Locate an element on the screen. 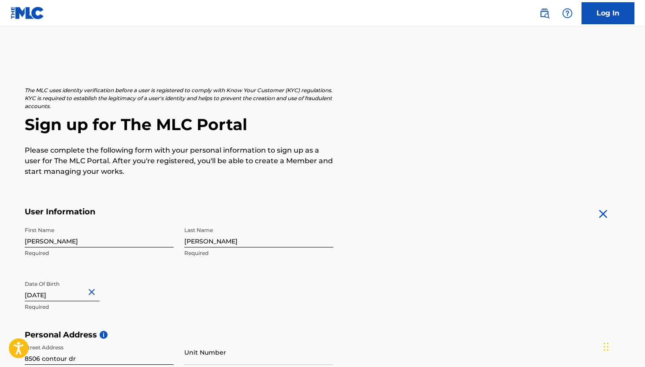 This screenshot has width=645, height=367. img: help is located at coordinates (568, 13).